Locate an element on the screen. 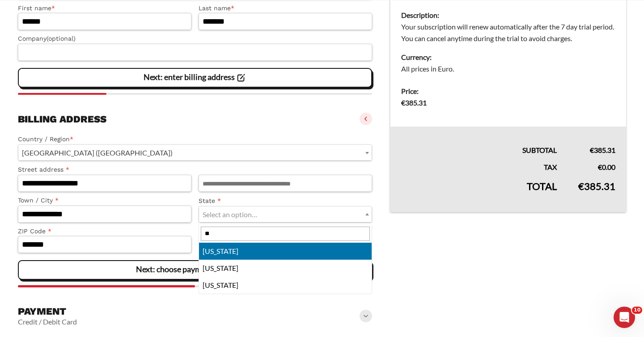 The image size is (644, 337). vaadin-button: Next: choose payment method is located at coordinates (195, 269).